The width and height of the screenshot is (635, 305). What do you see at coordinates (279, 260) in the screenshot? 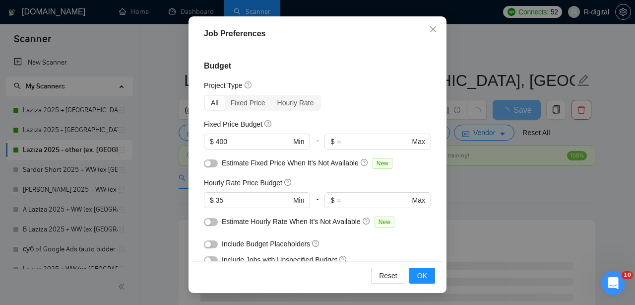
I see `span: Include Jobs with Unspecified Budget` at bounding box center [279, 260].